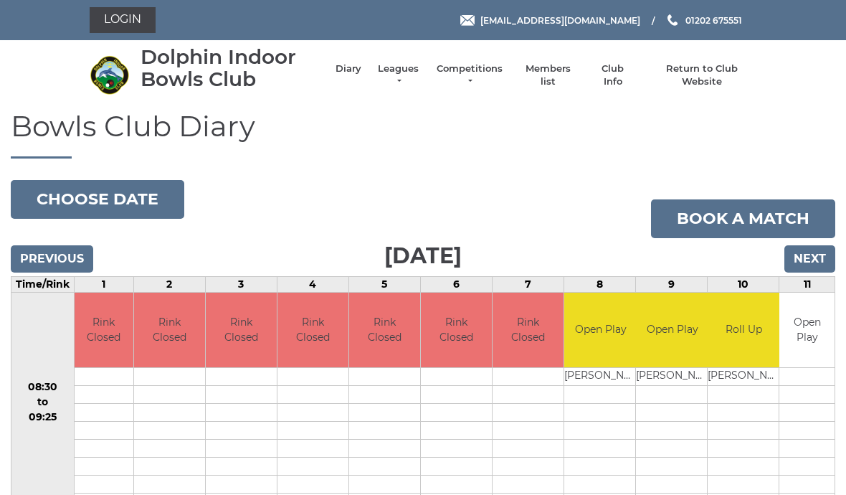 Image resolution: width=846 pixels, height=495 pixels. What do you see at coordinates (807, 284) in the screenshot?
I see `td: 11` at bounding box center [807, 284].